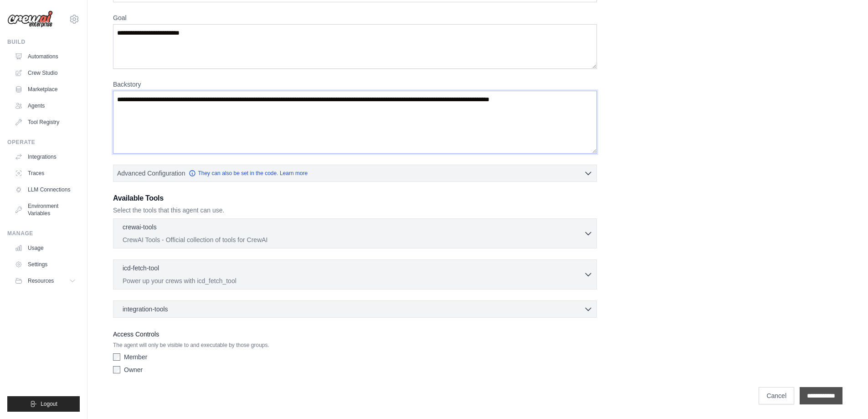 Image resolution: width=868 pixels, height=419 pixels. What do you see at coordinates (355, 210) in the screenshot?
I see `p: Select the tools that this agent can use.` at bounding box center [355, 210].